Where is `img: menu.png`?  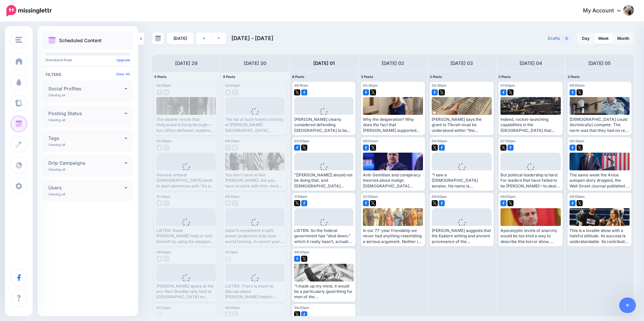
img: menu.png is located at coordinates (19, 40).